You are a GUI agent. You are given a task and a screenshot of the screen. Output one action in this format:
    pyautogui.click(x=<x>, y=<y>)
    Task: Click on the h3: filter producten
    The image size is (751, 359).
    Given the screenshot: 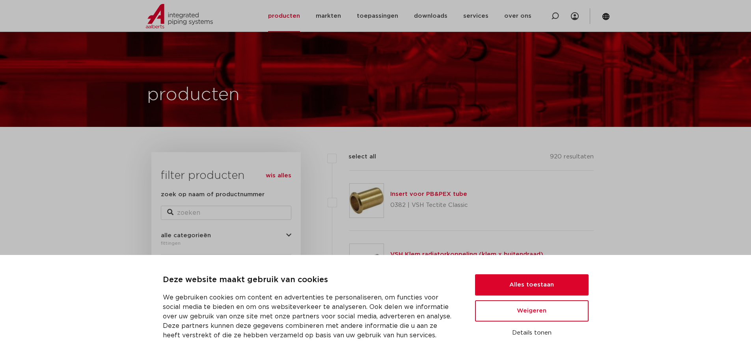 What is the action you would take?
    pyautogui.click(x=226, y=176)
    